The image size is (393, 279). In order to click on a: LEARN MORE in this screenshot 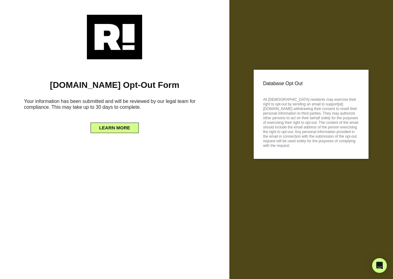, I will do `click(115, 126)`.